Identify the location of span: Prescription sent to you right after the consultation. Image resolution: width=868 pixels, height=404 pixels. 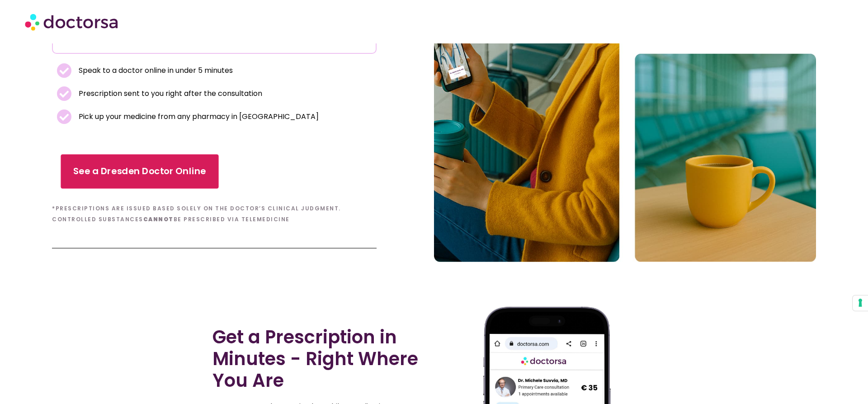
(169, 94).